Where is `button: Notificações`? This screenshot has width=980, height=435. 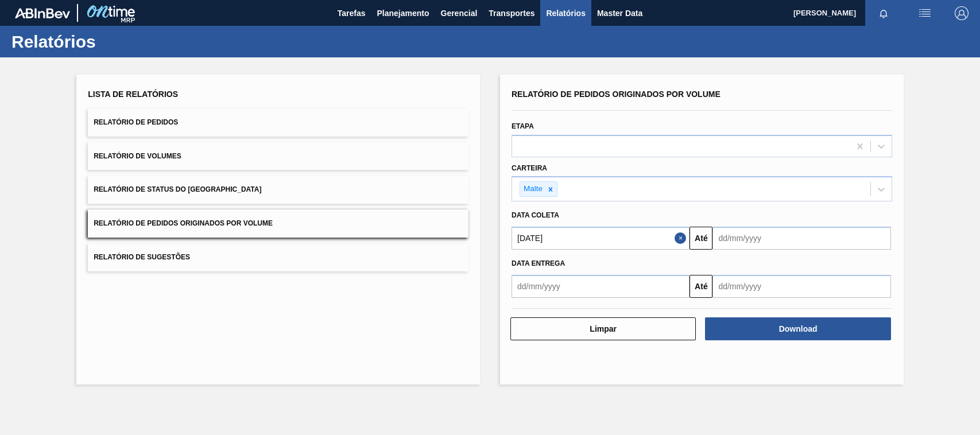
button: Notificações is located at coordinates (884, 13).